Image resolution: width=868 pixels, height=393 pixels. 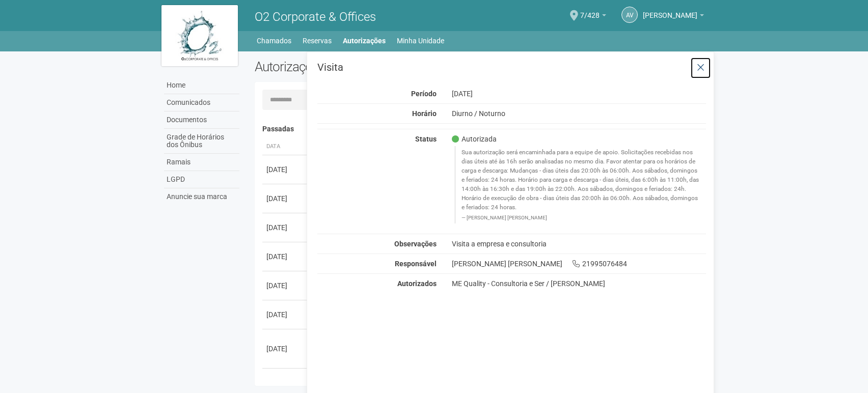 I want to click on span: Autorizada, so click(x=475, y=139).